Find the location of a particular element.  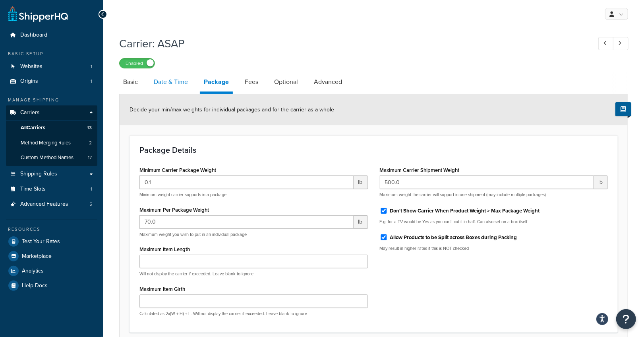

a: Basic is located at coordinates (130, 82).